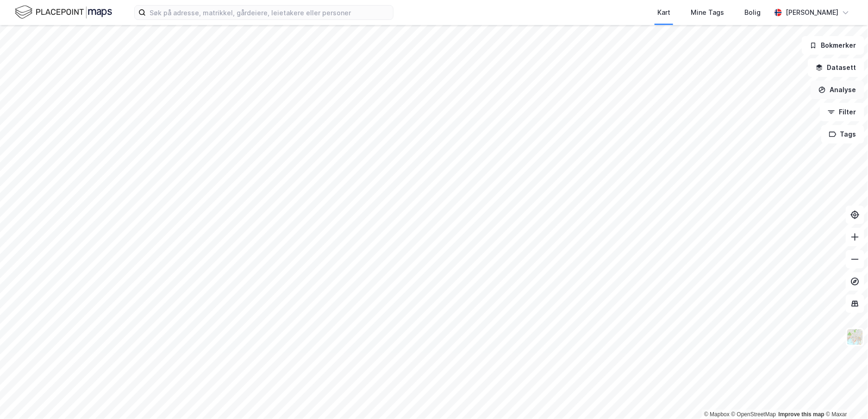 This screenshot has width=868, height=419. I want to click on a: OpenStreetMap, so click(754, 414).